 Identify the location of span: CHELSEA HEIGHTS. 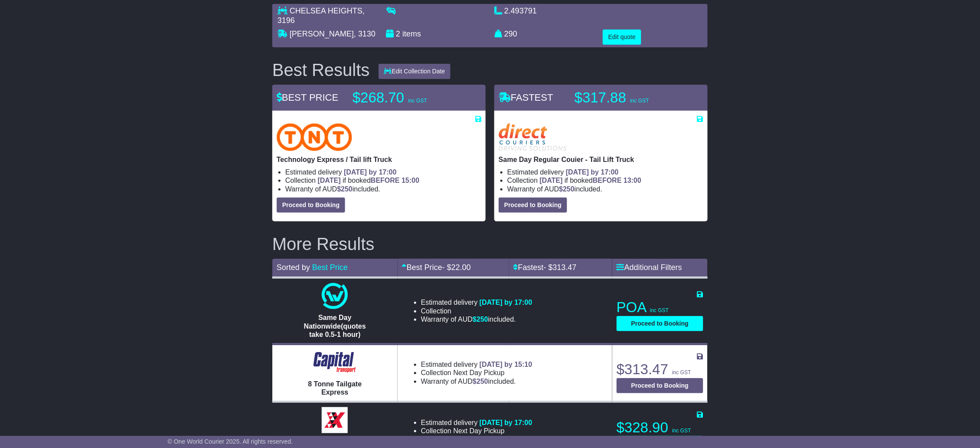
(326, 11).